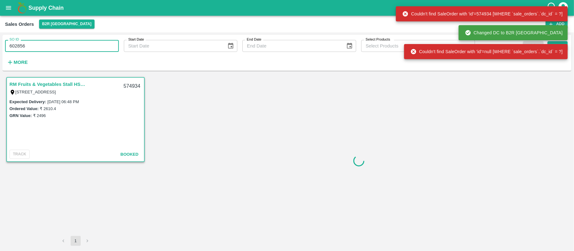  Describe the element at coordinates (76, 241) in the screenshot. I see `nav: pagination navigation` at that location.